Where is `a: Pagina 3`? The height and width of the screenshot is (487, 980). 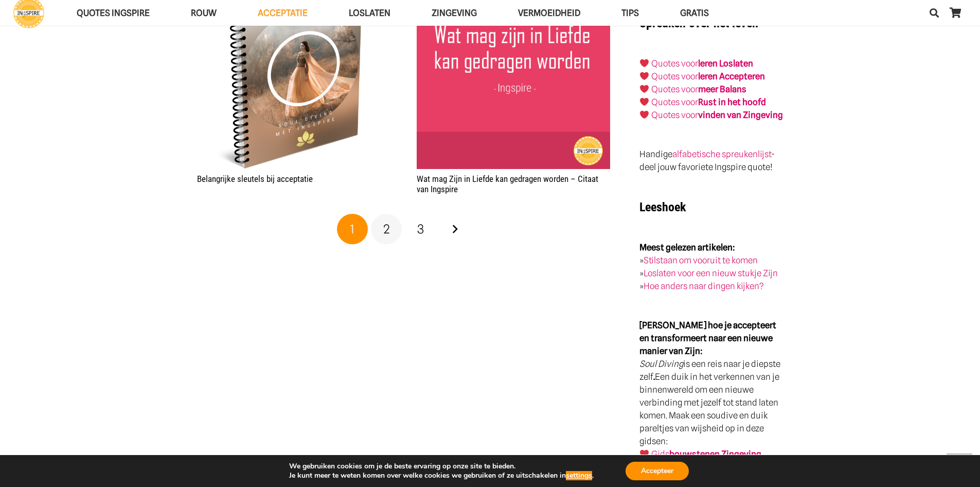
a: Pagina 3 is located at coordinates (421, 229).